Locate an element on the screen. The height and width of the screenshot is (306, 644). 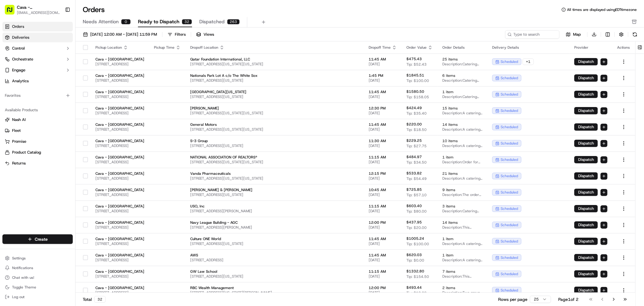
div: 0 is located at coordinates (126, 22).